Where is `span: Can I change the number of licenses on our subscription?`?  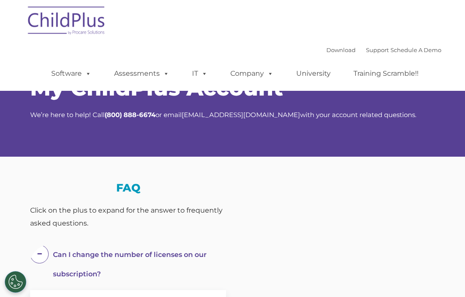
span: Can I change the number of licenses on our subscription? is located at coordinates (130, 264).